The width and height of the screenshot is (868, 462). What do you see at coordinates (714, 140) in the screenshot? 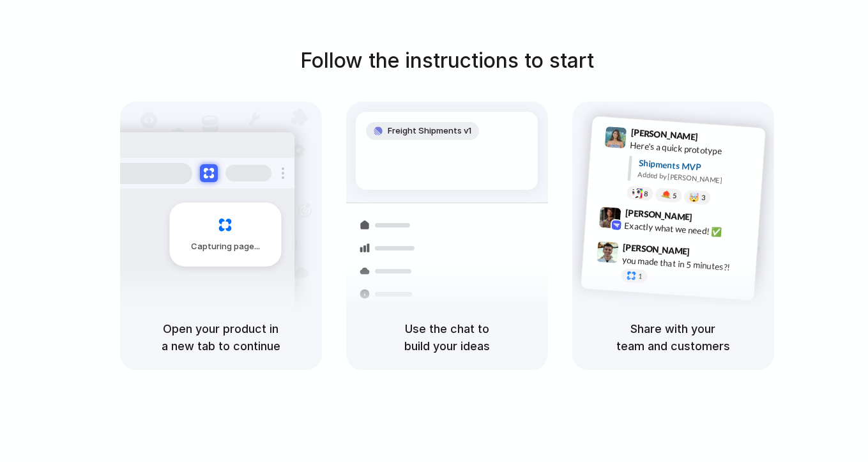
I see `span: 9:41 AM` at bounding box center [714, 140].